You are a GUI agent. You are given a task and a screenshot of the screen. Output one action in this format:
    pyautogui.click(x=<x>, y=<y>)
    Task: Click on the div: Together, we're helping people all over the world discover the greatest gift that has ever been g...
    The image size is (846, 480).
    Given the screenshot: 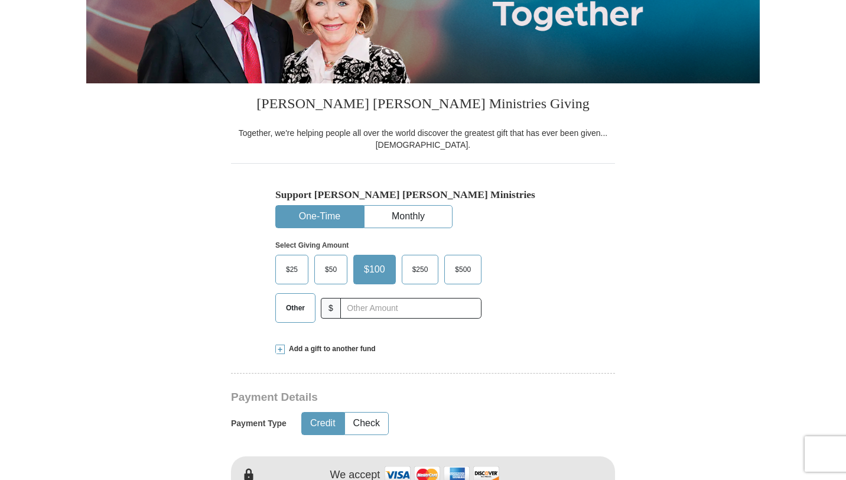 What is the action you would take?
    pyautogui.click(x=423, y=139)
    